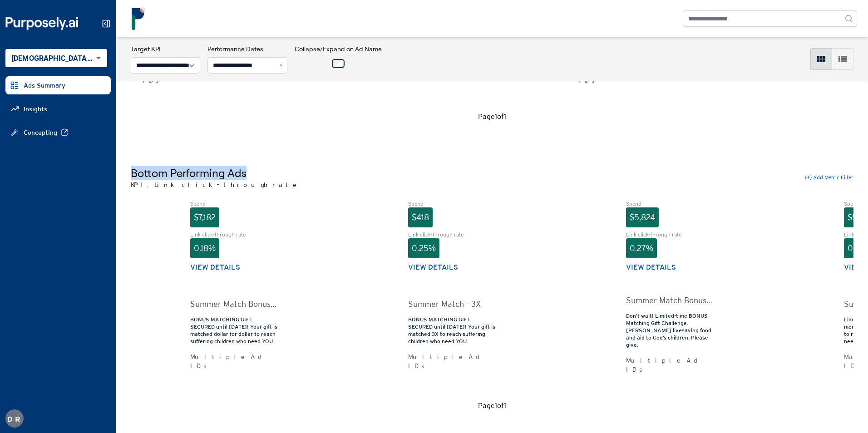  Describe the element at coordinates (452, 304) in the screenshot. I see `div: Summer Match - 3X` at that location.